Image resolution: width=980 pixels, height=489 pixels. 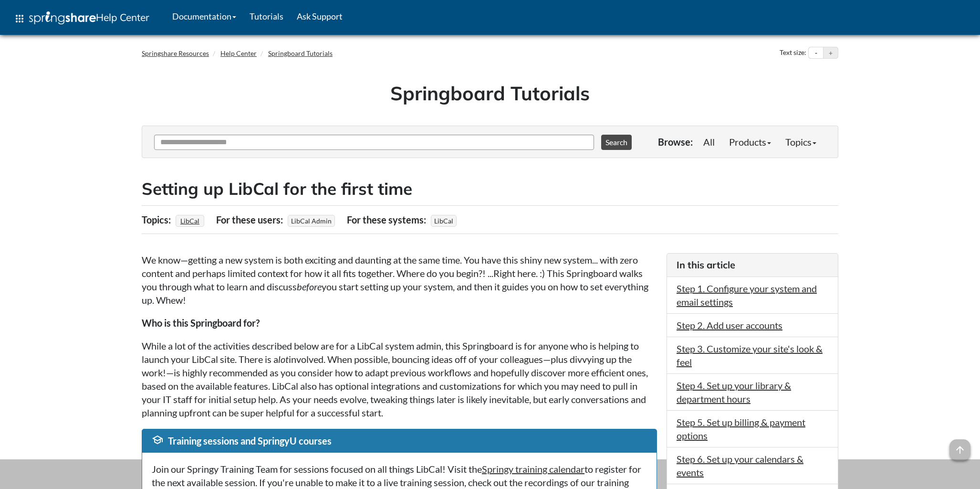 I want to click on a: Step 4. Set up your library & department hours, so click(x=734, y=392).